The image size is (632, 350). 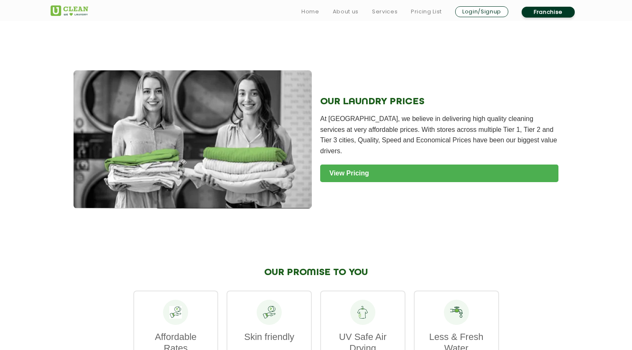 What do you see at coordinates (385, 12) in the screenshot?
I see `a: Services` at bounding box center [385, 12].